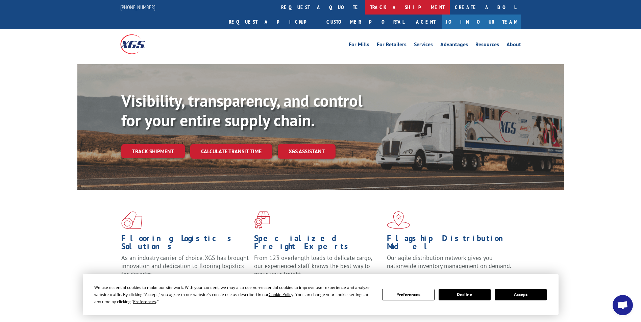  Describe the element at coordinates (234, 295) in the screenshot. I see `div: We use essential cookies to make our site work. With your consent, we may also use non-essential ...` at that location.